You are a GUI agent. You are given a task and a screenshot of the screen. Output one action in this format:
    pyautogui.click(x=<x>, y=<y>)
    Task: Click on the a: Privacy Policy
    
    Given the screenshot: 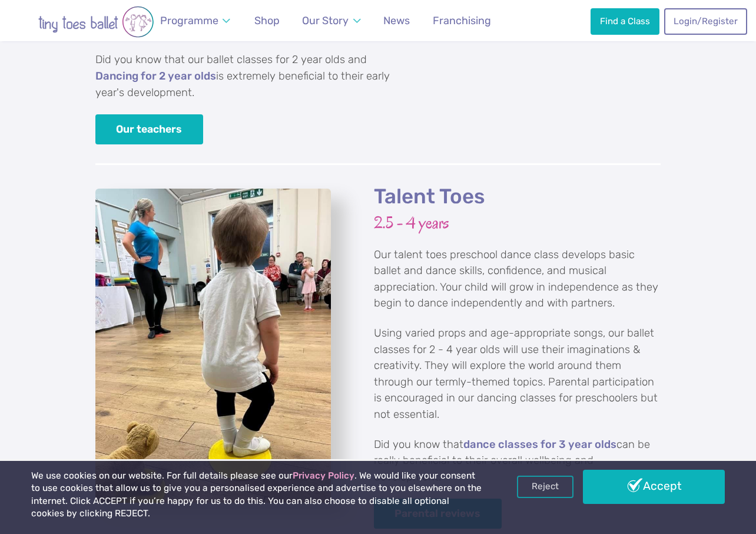 What is the action you would take?
    pyautogui.click(x=323, y=476)
    